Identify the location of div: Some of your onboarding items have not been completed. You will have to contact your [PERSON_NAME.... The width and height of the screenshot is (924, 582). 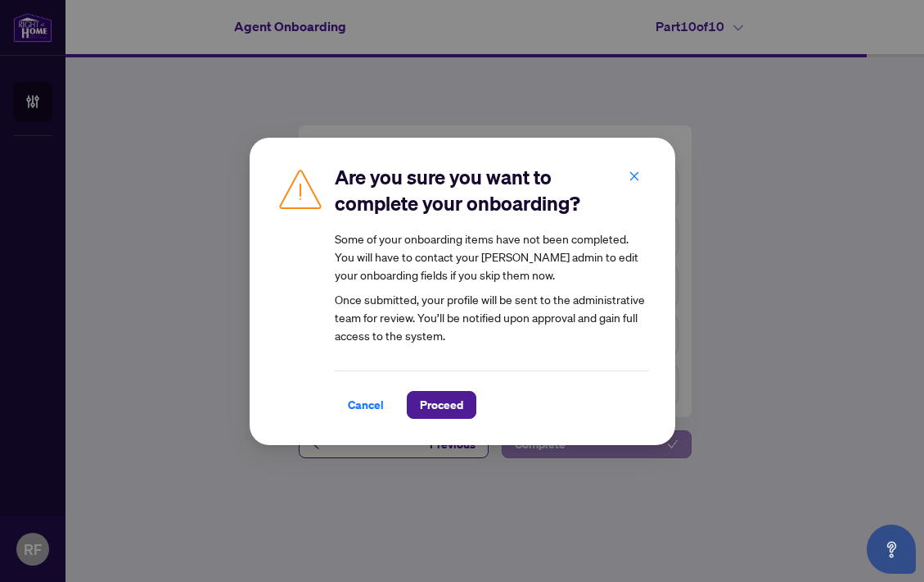
(492, 257).